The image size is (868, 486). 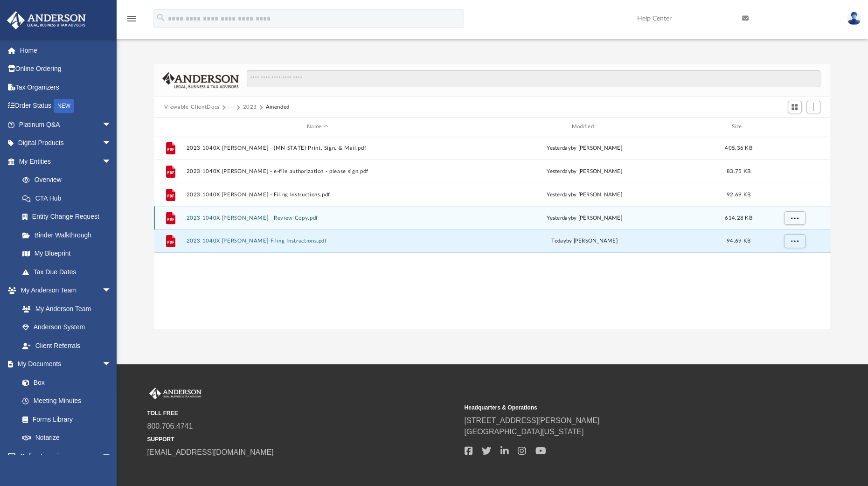 What do you see at coordinates (66, 69) in the screenshot?
I see `a: Online Ordering` at bounding box center [66, 69].